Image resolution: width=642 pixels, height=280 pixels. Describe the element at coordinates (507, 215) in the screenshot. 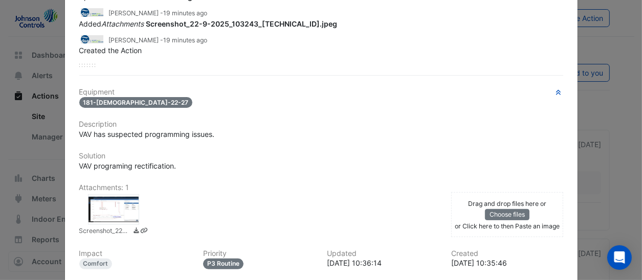

I see `button: Choose files` at that location.